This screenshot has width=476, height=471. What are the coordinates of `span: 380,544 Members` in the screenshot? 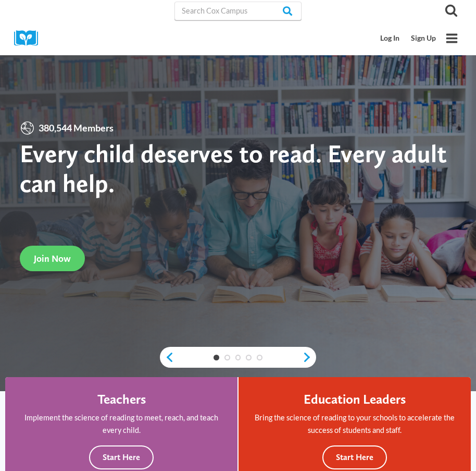 It's located at (76, 128).